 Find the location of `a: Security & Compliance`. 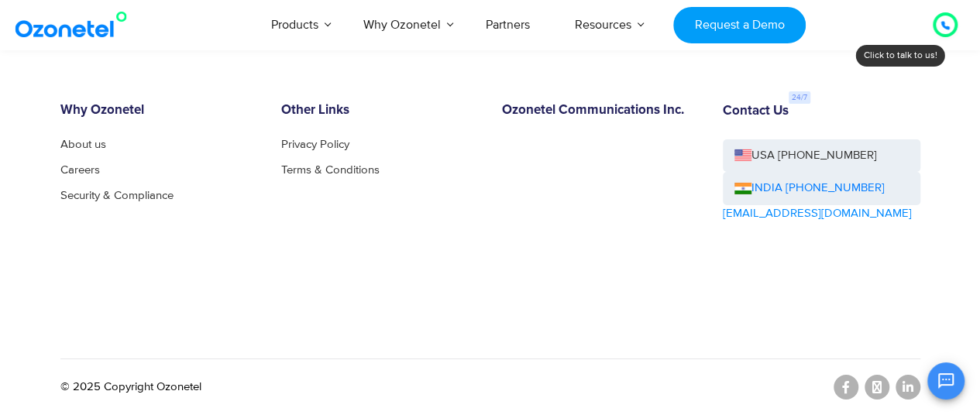

a: Security & Compliance is located at coordinates (117, 195).